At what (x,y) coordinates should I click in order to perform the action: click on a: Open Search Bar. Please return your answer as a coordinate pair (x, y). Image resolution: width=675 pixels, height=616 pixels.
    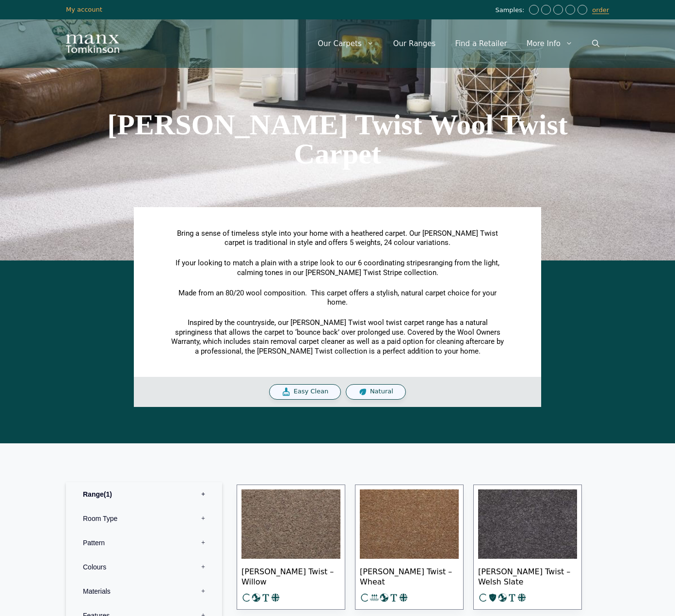
    Looking at the image, I should click on (595, 44).